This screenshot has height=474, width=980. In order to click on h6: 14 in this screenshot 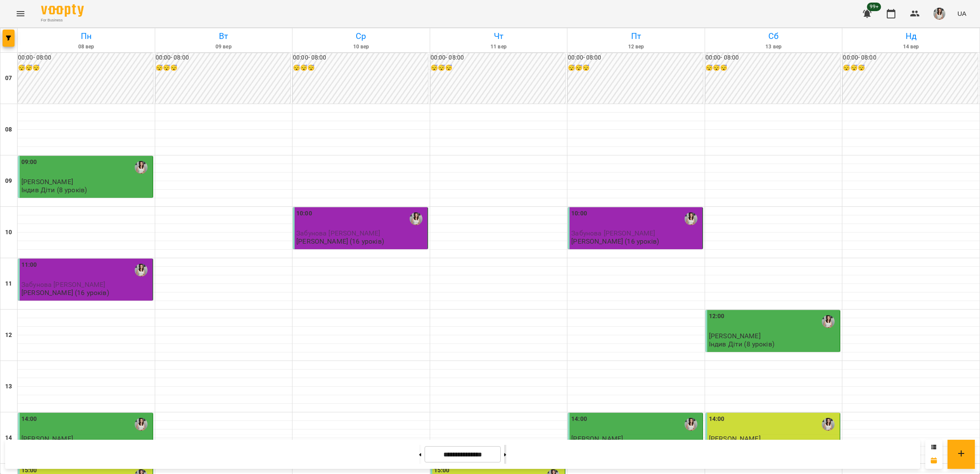, I will do `click(8, 438)`.